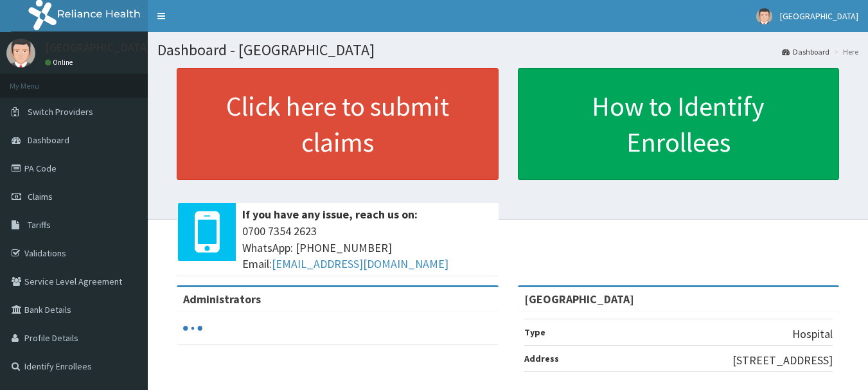 The image size is (868, 390). Describe the element at coordinates (193, 328) in the screenshot. I see `svg: audio-loading` at that location.